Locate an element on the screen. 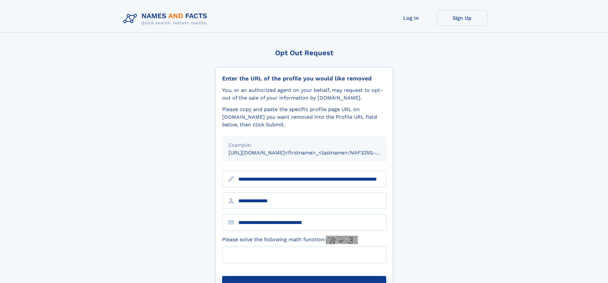  div: Opt Out Request is located at coordinates (304, 53).